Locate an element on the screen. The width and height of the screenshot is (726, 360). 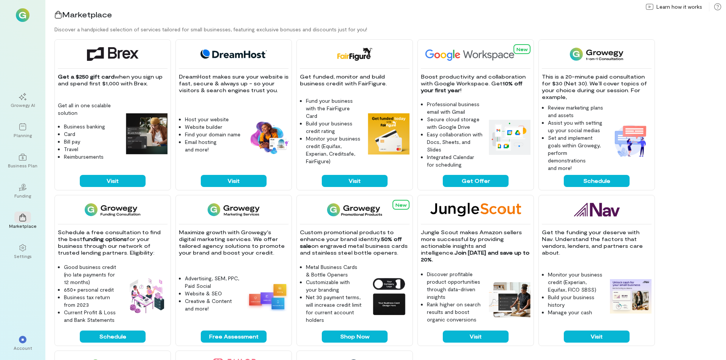
li: Metal Business Cards & Bottle Openers is located at coordinates (334, 271).